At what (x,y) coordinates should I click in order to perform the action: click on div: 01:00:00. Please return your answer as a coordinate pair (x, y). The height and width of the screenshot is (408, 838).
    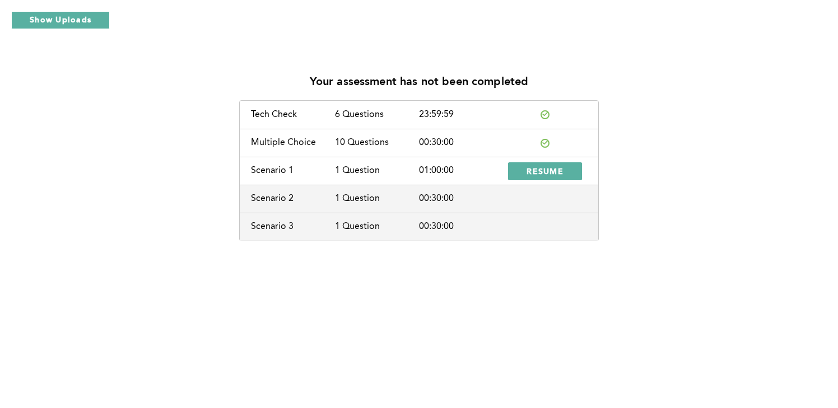
    Looking at the image, I should click on (461, 171).